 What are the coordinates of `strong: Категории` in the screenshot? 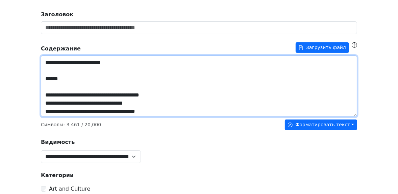 It's located at (57, 175).